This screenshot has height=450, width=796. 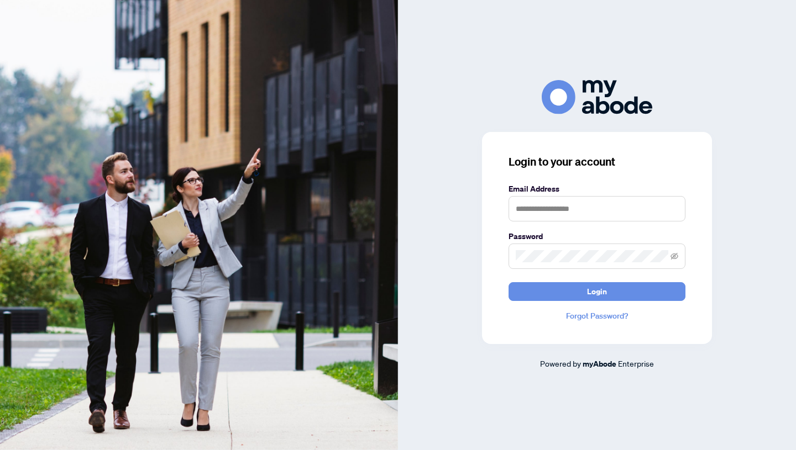 I want to click on img: ma-logo, so click(x=597, y=97).